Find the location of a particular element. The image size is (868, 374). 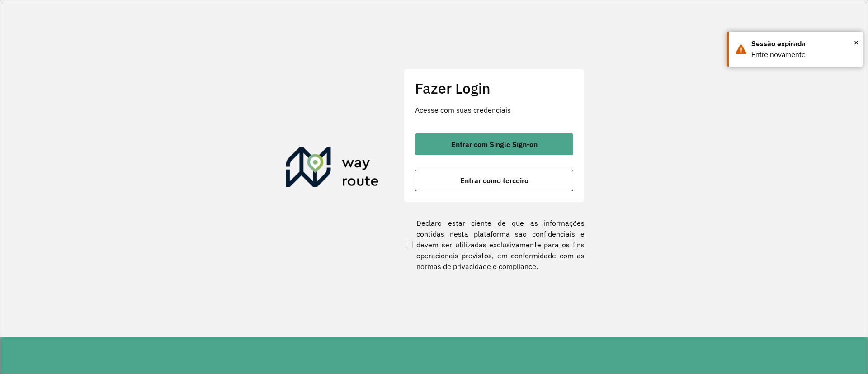

label: Declaro estar ciente de que as informações contidas nesta plataforma são confidenciais e devem se... is located at coordinates (494, 244).